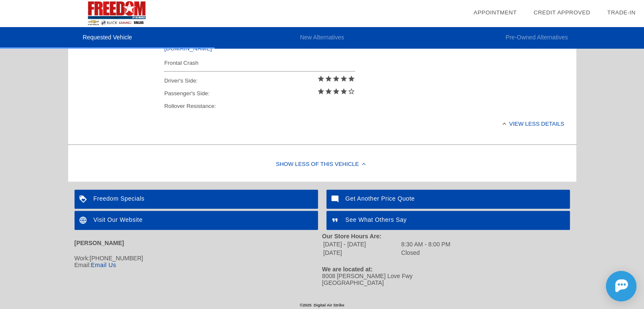  Describe the element at coordinates (196, 199) in the screenshot. I see `div: Freedom Specials` at that location.